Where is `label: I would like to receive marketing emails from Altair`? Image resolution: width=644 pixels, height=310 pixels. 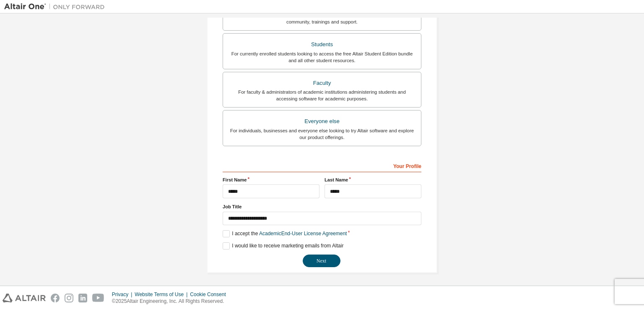 label: I would like to receive marketing emails from Altair is located at coordinates (283, 246).